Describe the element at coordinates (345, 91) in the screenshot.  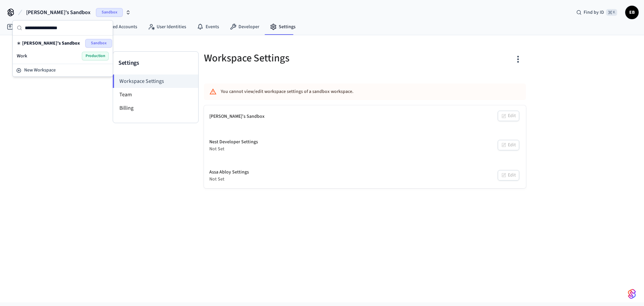
I see `div: You cannot view/edit workspace settings of a sandbox workspace.` at that location.